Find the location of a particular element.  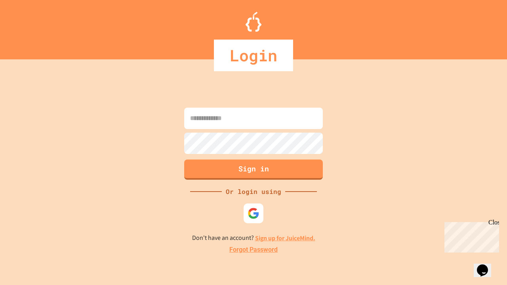

div: Login is located at coordinates (253, 55).